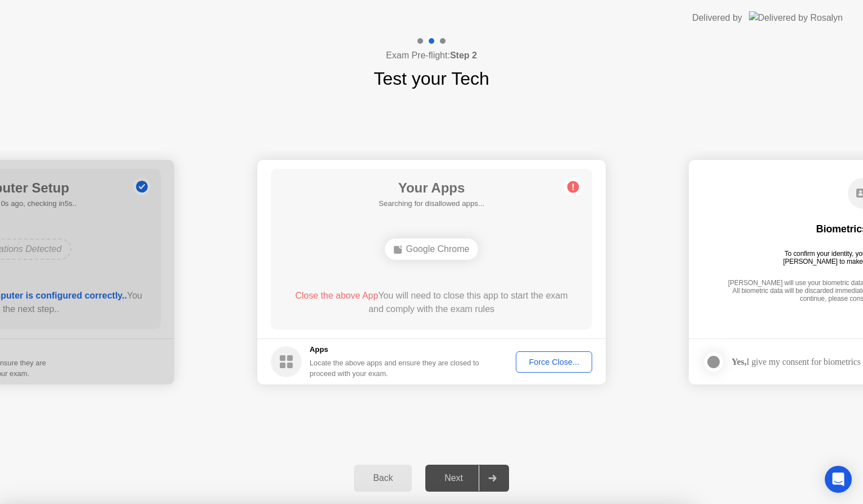 Image resolution: width=863 pixels, height=504 pixels. I want to click on h5: Searching for disallowed apps..., so click(432, 204).